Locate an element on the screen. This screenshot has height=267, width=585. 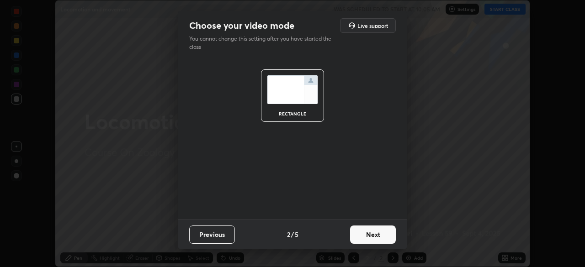
div: rectangle is located at coordinates (293, 114).